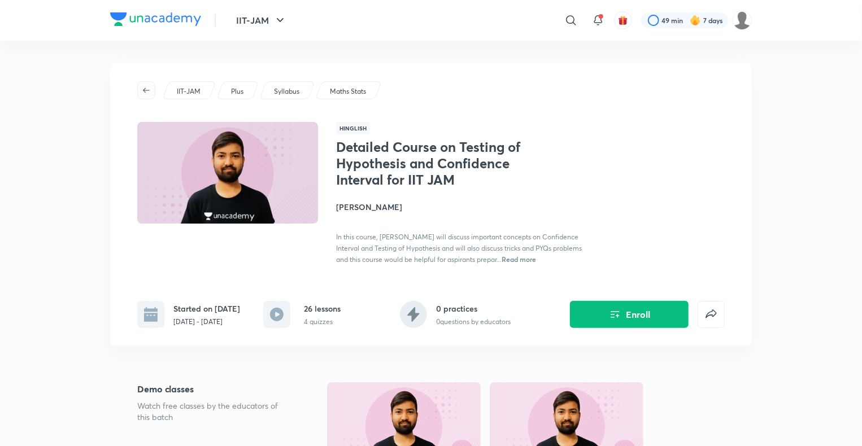 Image resolution: width=862 pixels, height=446 pixels. Describe the element at coordinates (287, 92) in the screenshot. I see `a: Syllabus` at that location.